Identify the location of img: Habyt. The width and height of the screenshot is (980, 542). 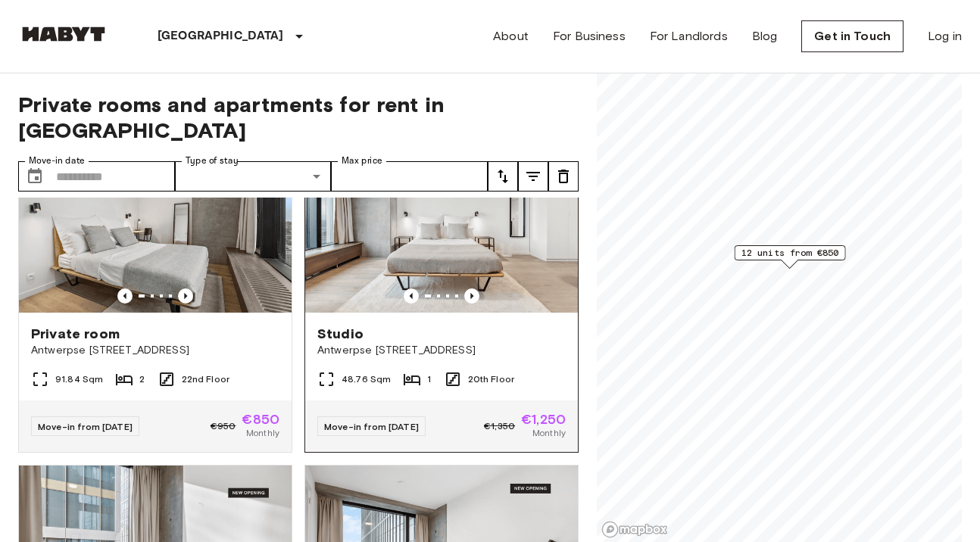
(64, 34).